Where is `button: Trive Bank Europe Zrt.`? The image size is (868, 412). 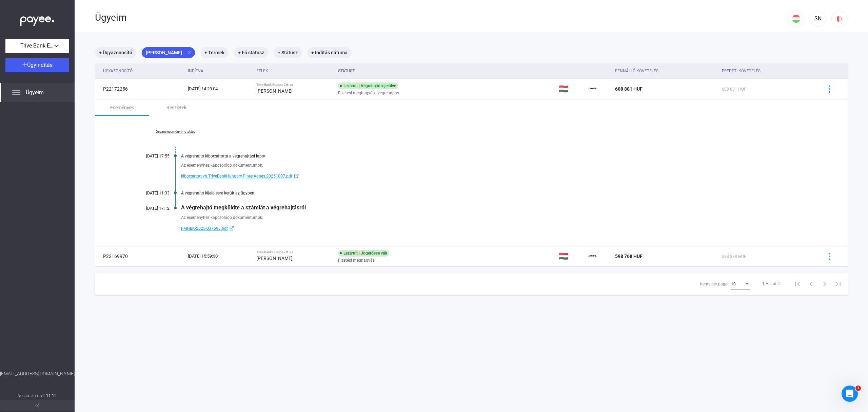
button: Trive Bank Europe Zrt. is located at coordinates (37, 46).